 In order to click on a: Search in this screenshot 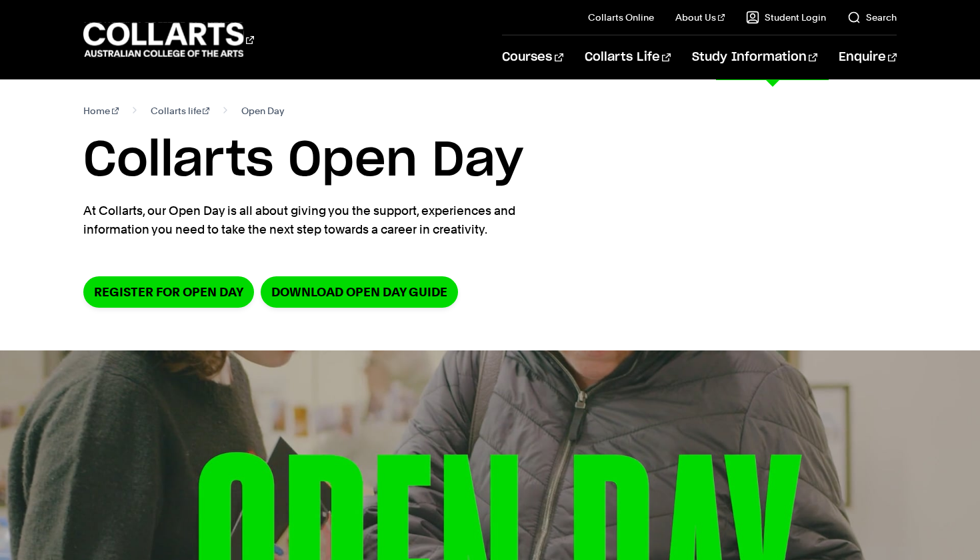, I will do `click(872, 18)`.